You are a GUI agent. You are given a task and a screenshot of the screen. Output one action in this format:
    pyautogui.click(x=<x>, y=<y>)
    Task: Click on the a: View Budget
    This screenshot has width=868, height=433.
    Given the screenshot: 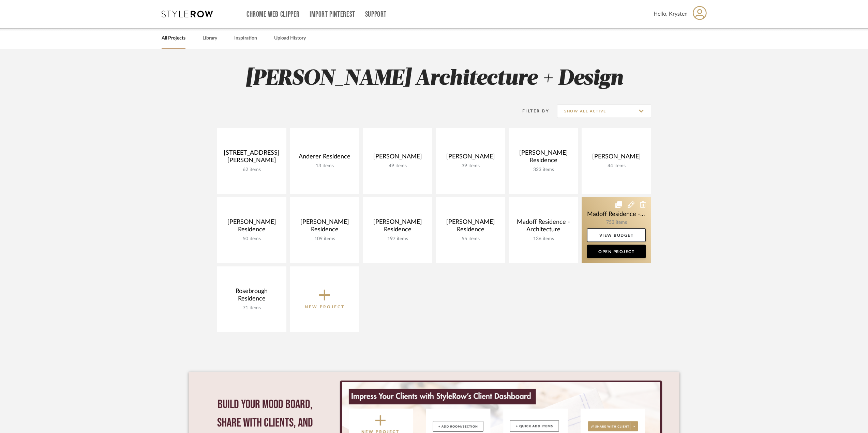 What is the action you would take?
    pyautogui.click(x=617, y=235)
    